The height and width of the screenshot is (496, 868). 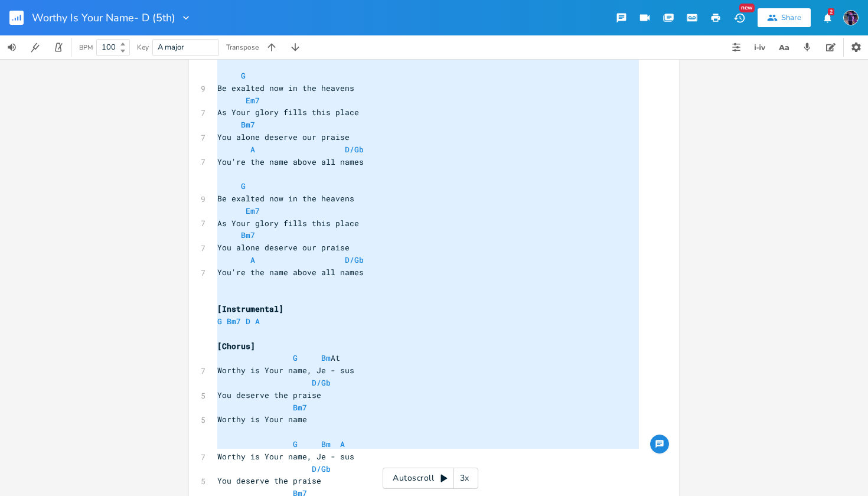 What do you see at coordinates (242, 47) in the screenshot?
I see `div: Transpose` at bounding box center [242, 47].